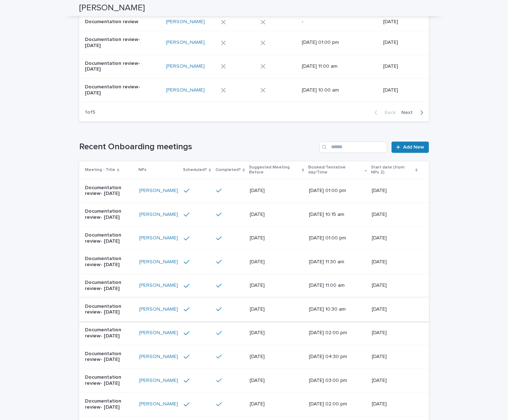 The width and height of the screenshot is (508, 420). I want to click on p: Meeting - Title, so click(100, 170).